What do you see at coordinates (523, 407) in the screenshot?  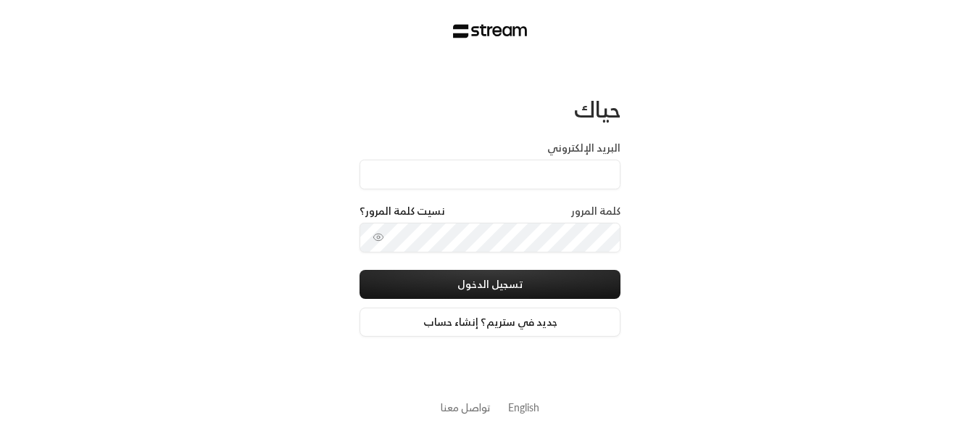 I see `a: English` at bounding box center [523, 407].